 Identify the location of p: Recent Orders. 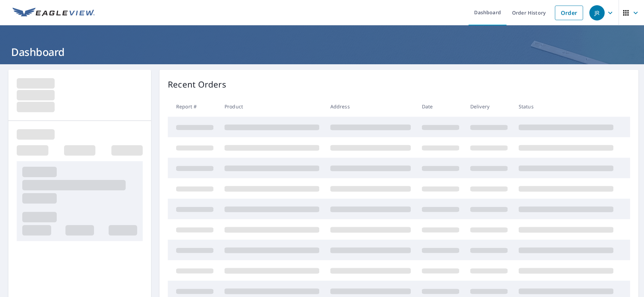
(197, 84).